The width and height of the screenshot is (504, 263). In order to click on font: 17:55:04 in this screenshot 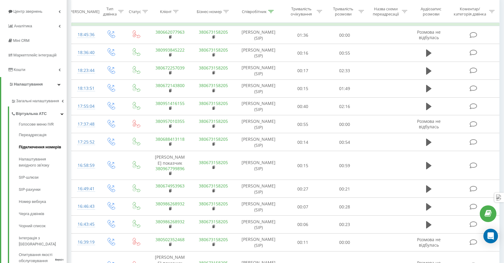, I will do `click(86, 106)`.